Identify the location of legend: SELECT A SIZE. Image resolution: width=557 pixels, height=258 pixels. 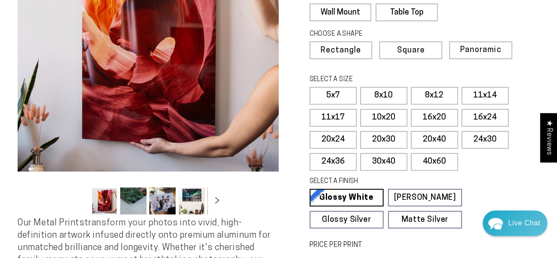
(377, 80).